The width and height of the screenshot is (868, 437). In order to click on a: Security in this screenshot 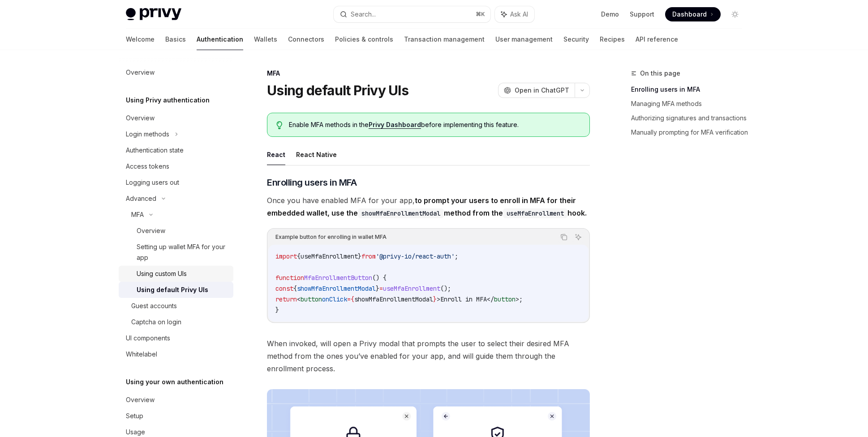, I will do `click(576, 39)`.